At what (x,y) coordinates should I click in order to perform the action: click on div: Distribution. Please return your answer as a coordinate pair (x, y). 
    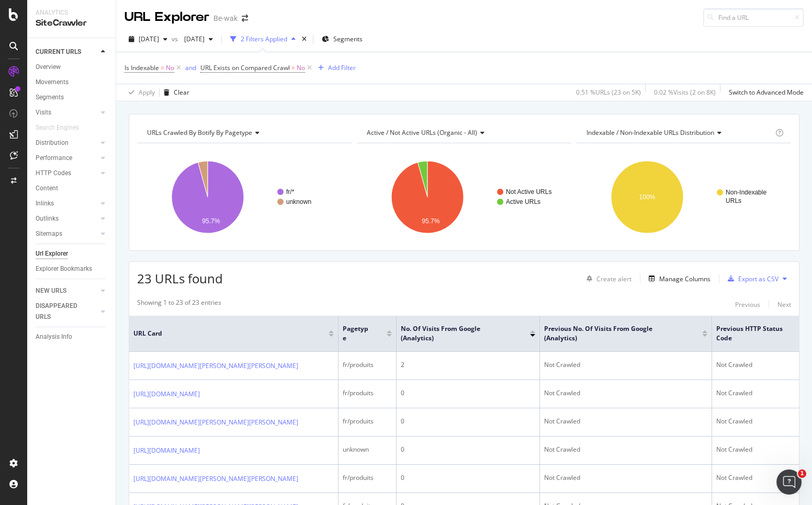
    Looking at the image, I should click on (52, 143).